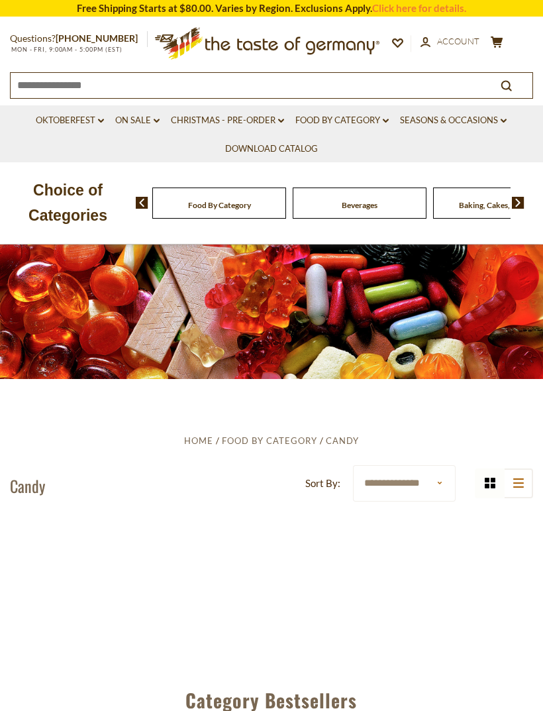 The height and width of the screenshot is (711, 543). Describe the element at coordinates (199, 441) in the screenshot. I see `span: Home` at that location.